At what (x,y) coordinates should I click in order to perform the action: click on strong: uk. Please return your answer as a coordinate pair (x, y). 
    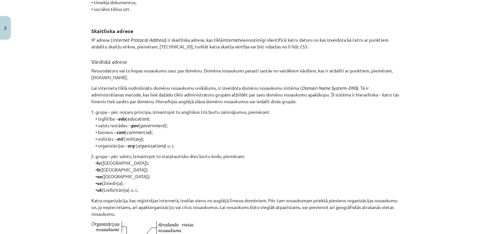
    Looking at the image, I should click on (100, 190).